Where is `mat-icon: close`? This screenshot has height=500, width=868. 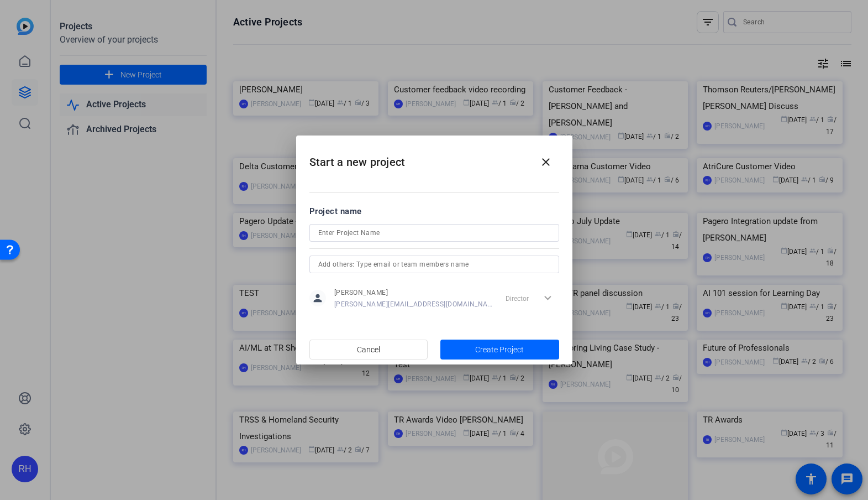
mat-icon: close is located at coordinates (546, 162).